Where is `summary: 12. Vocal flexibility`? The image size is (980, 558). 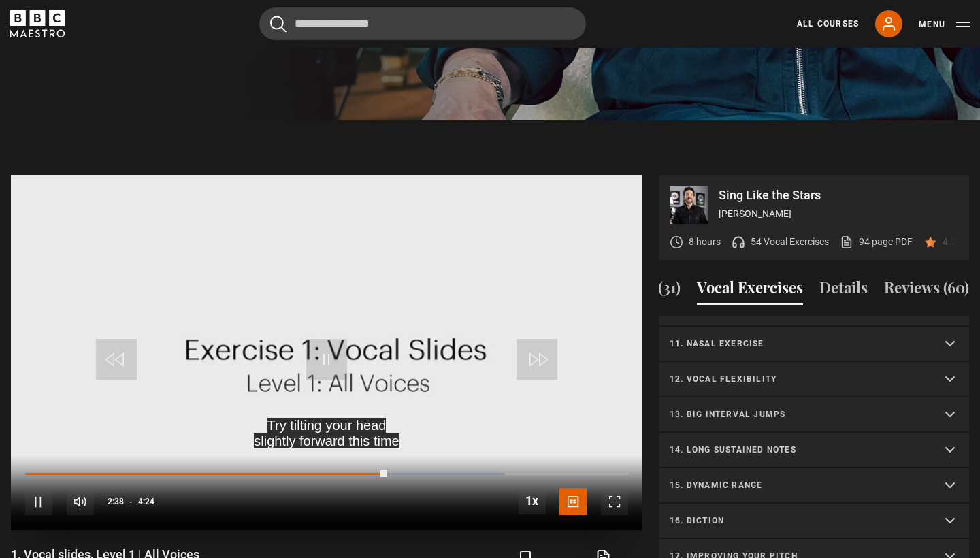 summary: 12. Vocal flexibility is located at coordinates (814, 380).